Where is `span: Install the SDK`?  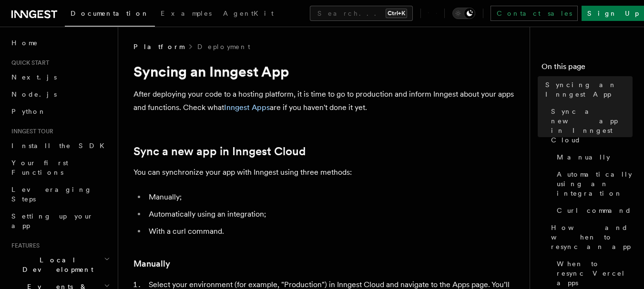 span: Install the SDK is located at coordinates (61, 146).